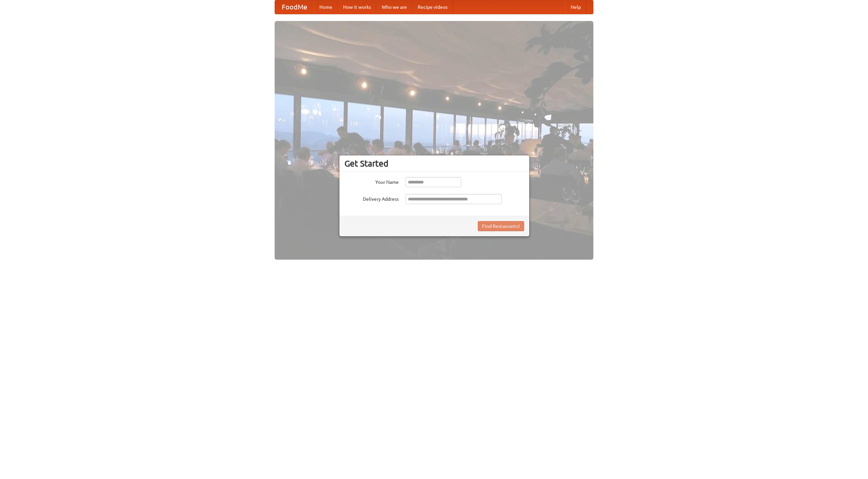 The width and height of the screenshot is (868, 479). Describe the element at coordinates (372, 181) in the screenshot. I see `label: Your Name` at that location.